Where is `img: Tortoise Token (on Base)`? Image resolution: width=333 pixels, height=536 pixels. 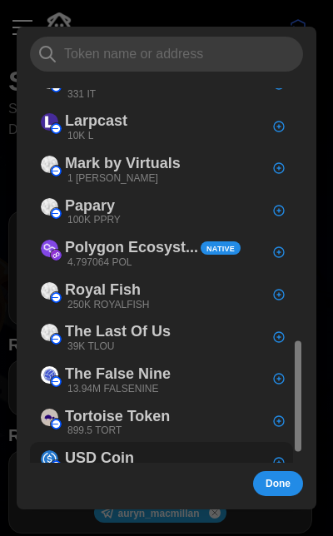 img: Tortoise Token (on Base) is located at coordinates (49, 417).